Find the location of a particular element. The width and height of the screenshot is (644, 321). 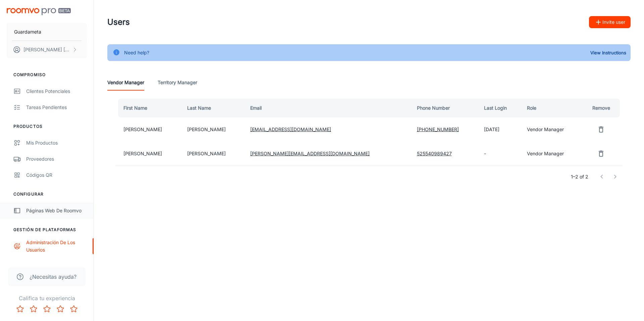

button: View Instructions is located at coordinates (608, 53).